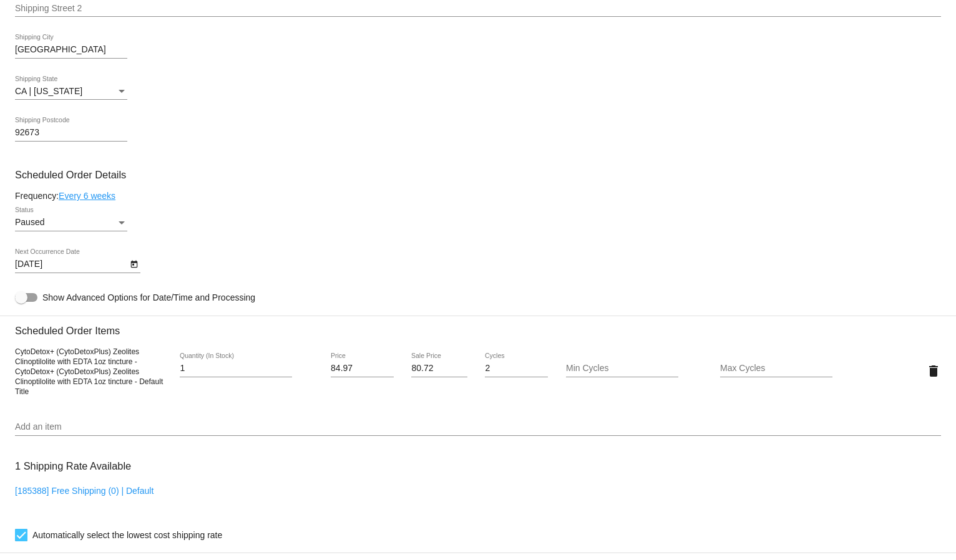 This screenshot has height=560, width=956. What do you see at coordinates (478, 196) in the screenshot?
I see `div: Frequency:` at bounding box center [478, 196].